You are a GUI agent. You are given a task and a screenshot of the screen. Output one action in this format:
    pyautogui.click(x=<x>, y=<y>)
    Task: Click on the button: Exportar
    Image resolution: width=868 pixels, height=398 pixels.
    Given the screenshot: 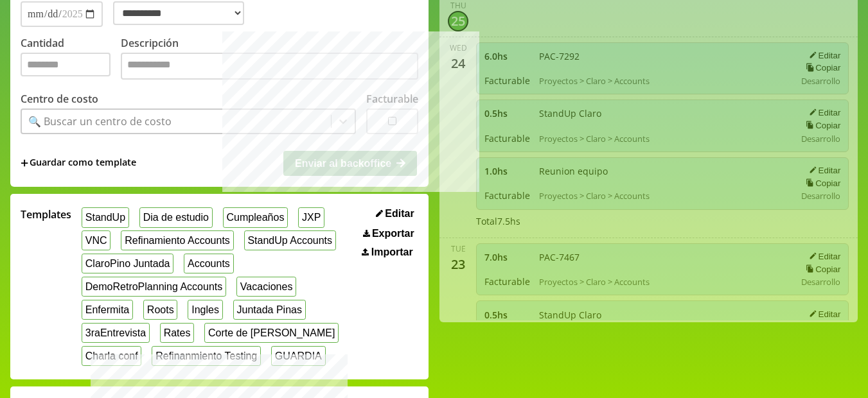 What is the action you would take?
    pyautogui.click(x=389, y=234)
    